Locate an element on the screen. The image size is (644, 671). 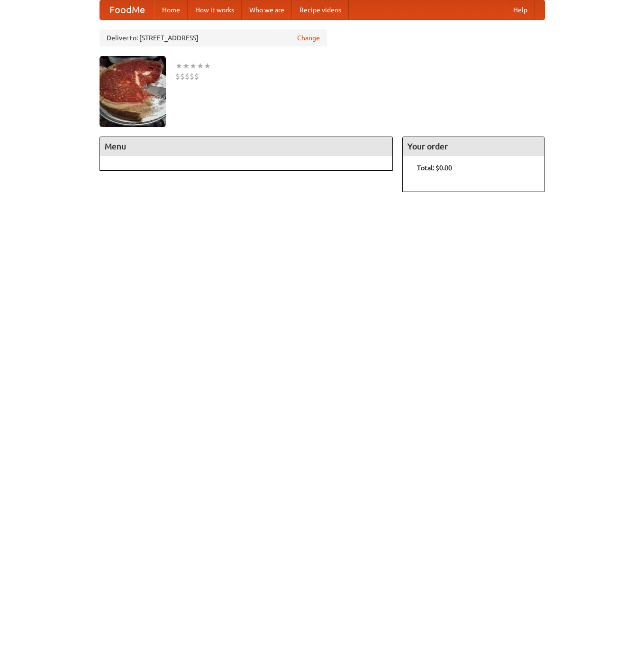
a: Help is located at coordinates (520, 10).